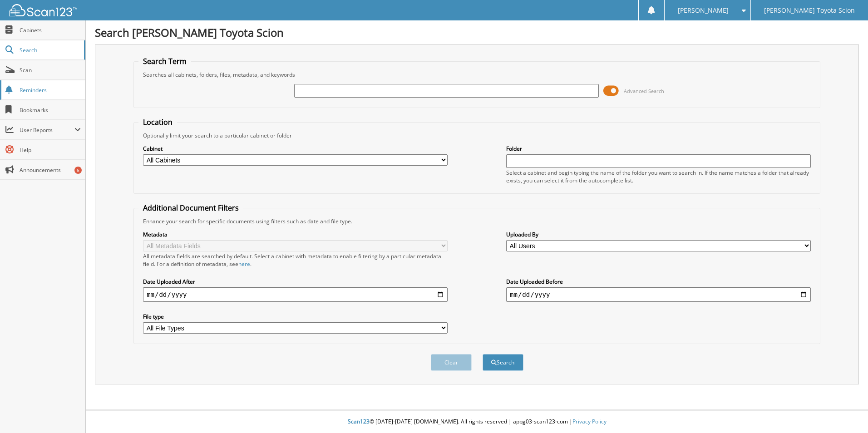 Image resolution: width=868 pixels, height=433 pixels. Describe the element at coordinates (165, 61) in the screenshot. I see `legend: Search Term` at that location.